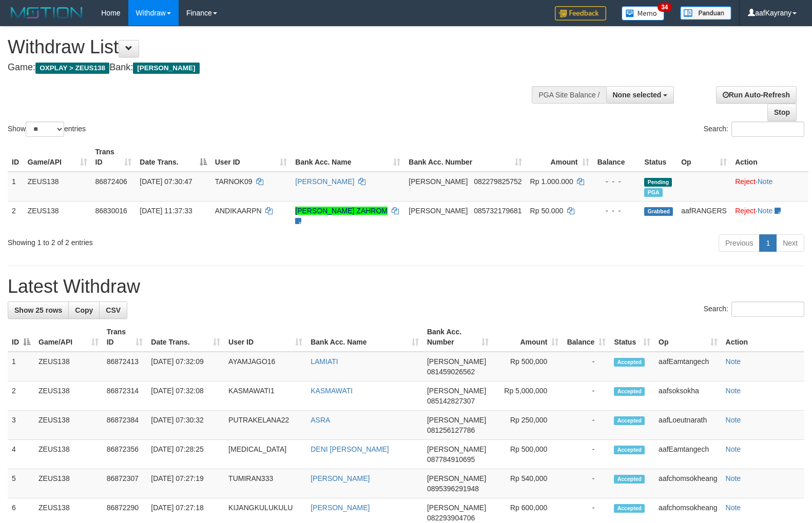  What do you see at coordinates (769, 157) in the screenshot?
I see `th: Action` at bounding box center [769, 157].